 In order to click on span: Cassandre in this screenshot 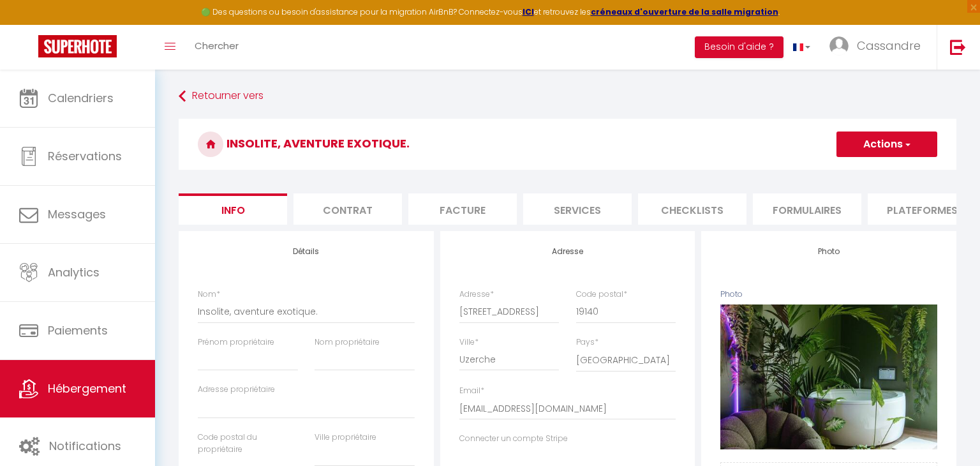, I will do `click(889, 45)`.